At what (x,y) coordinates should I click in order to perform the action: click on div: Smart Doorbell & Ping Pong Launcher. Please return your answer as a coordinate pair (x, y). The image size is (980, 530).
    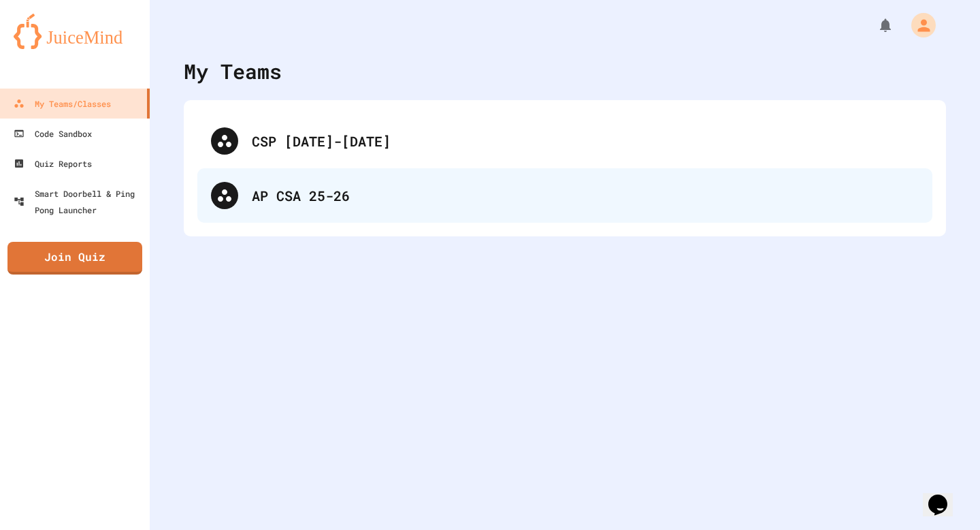
    Looking at the image, I should click on (79, 202).